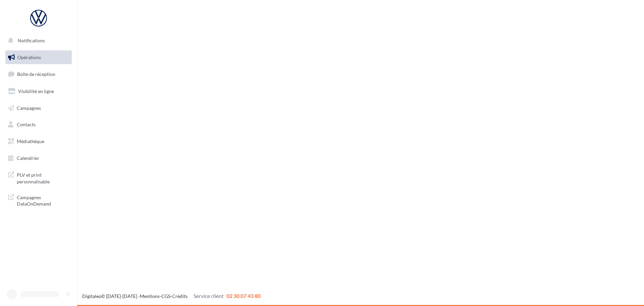  What do you see at coordinates (29, 107) in the screenshot?
I see `span: Campagnes` at bounding box center [29, 107].